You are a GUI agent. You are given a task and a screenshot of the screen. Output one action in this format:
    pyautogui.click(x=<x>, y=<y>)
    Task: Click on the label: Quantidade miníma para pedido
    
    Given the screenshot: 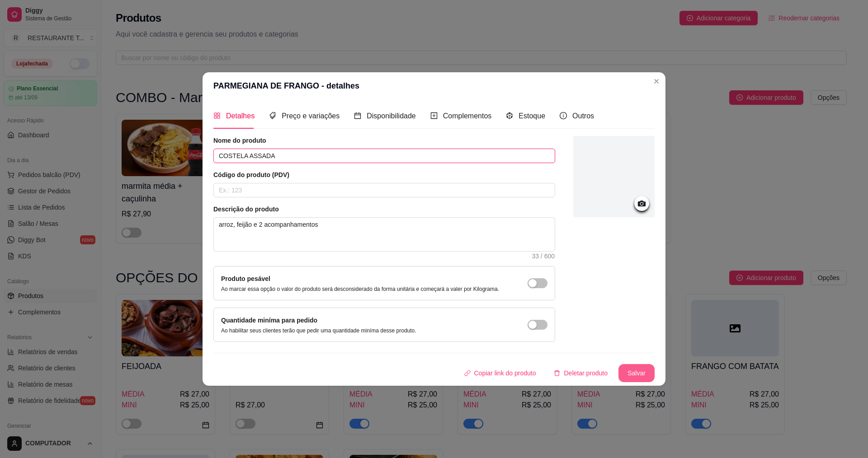 What is the action you would take?
    pyautogui.click(x=269, y=320)
    